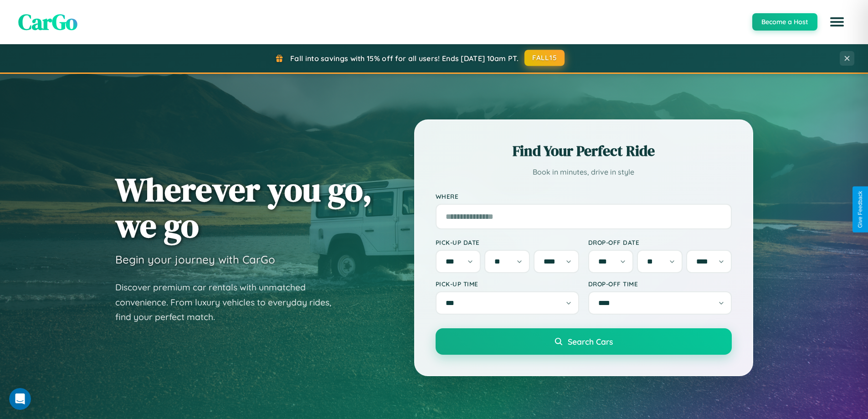  What do you see at coordinates (590, 342) in the screenshot?
I see `span: Search Cars` at bounding box center [590, 342].